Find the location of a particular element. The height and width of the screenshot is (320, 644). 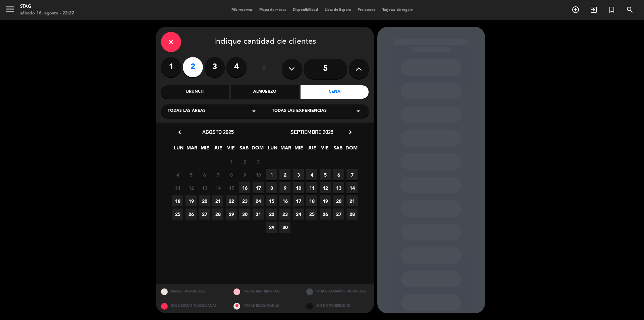

div: Indique cantidad de clientes is located at coordinates (265, 42).